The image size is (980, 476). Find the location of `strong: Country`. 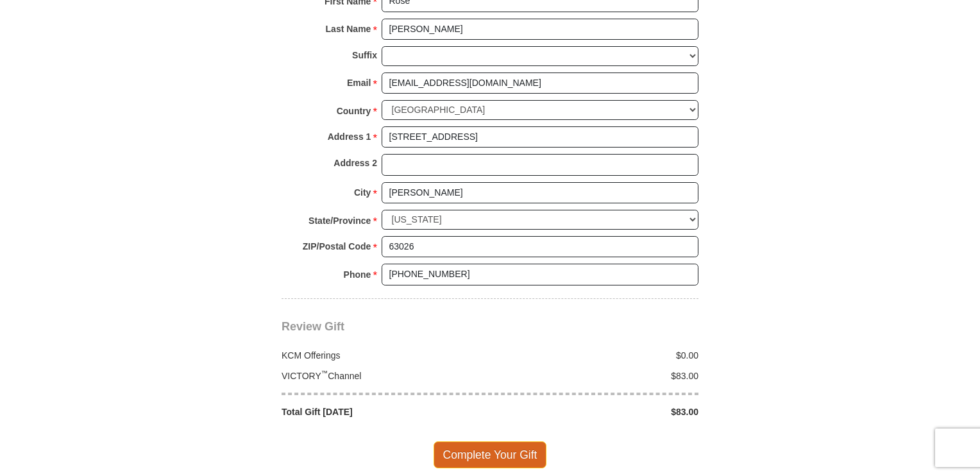

strong: Country is located at coordinates (354, 111).